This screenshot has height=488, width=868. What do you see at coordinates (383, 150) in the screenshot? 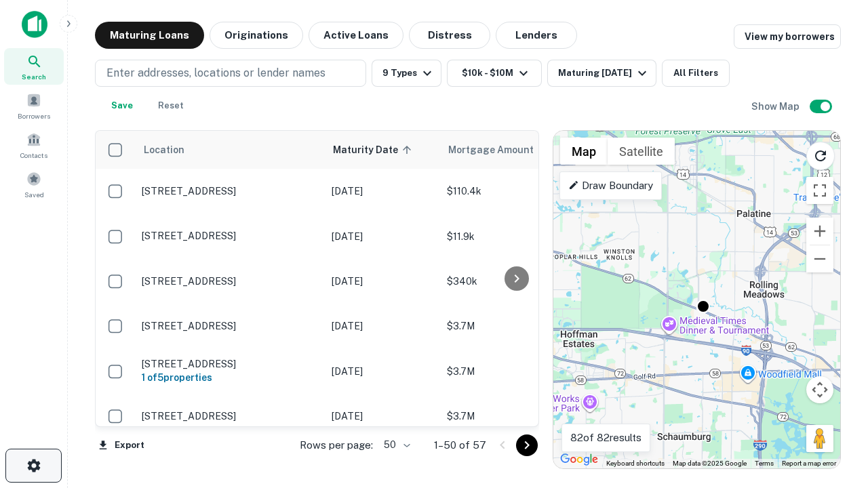
I see `th: Maturity Date` at bounding box center [383, 150].